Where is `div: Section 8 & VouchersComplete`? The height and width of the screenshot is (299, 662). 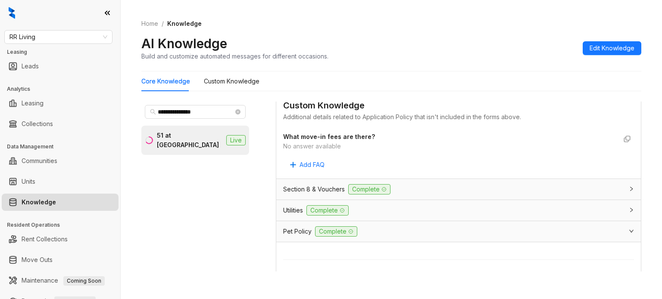 div: Section 8 & VouchersComplete is located at coordinates (458, 190).